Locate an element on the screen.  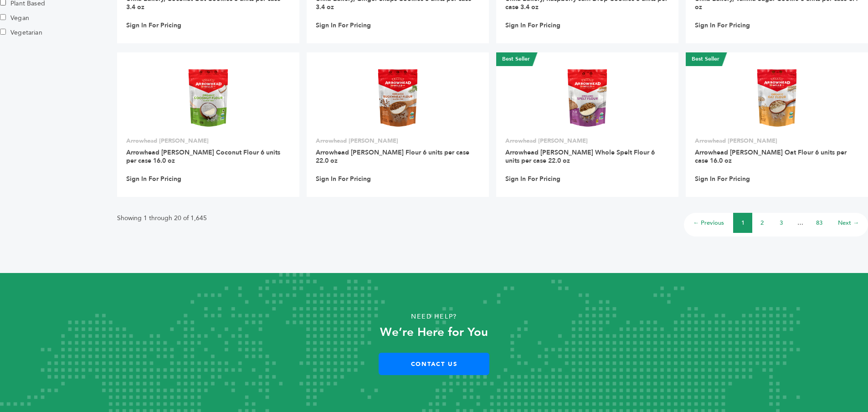
img: Arrowhead Mills Whole Spelt Flour 6 units per case 22.0 oz is located at coordinates (587, 98).